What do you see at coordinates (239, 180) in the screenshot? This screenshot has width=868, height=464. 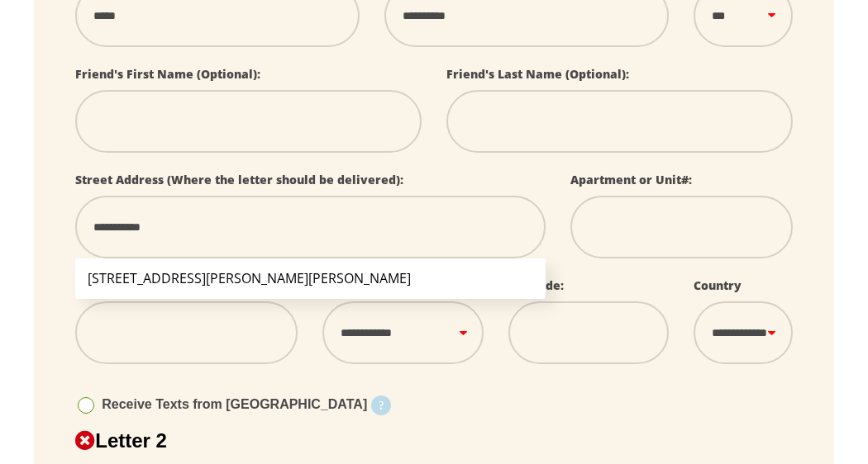 I see `label: Street Address (Where the letter should be delivered):` at bounding box center [239, 180].